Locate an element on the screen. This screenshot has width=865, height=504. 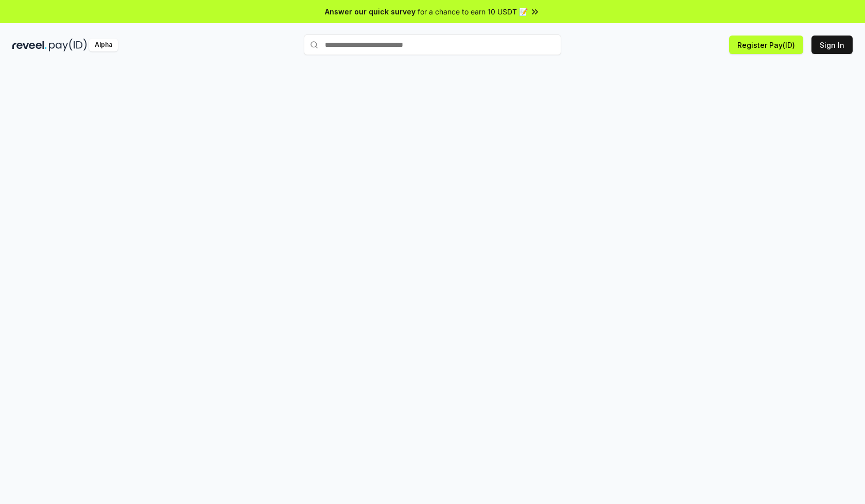
div: Alpha is located at coordinates (104, 45).